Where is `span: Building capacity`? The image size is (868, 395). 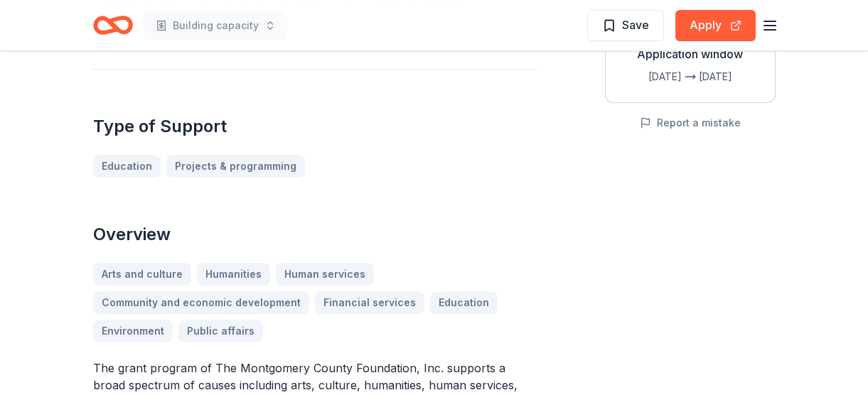 span: Building capacity is located at coordinates (216, 26).